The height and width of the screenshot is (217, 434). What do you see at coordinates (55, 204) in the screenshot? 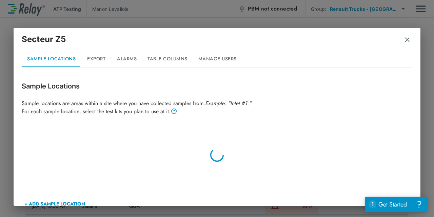
I see `button: + ADD SAMPLE LOCATION` at bounding box center [55, 204].